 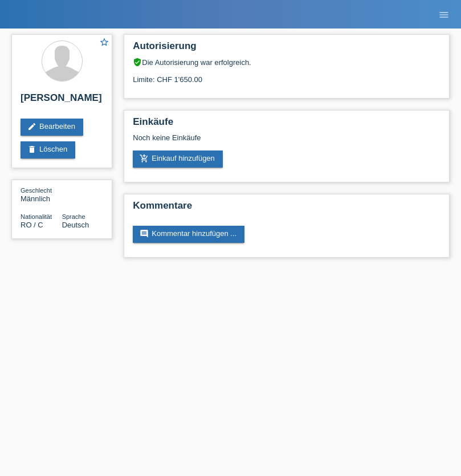 What do you see at coordinates (144, 158) in the screenshot?
I see `i: add_shopping_cart` at bounding box center [144, 158].